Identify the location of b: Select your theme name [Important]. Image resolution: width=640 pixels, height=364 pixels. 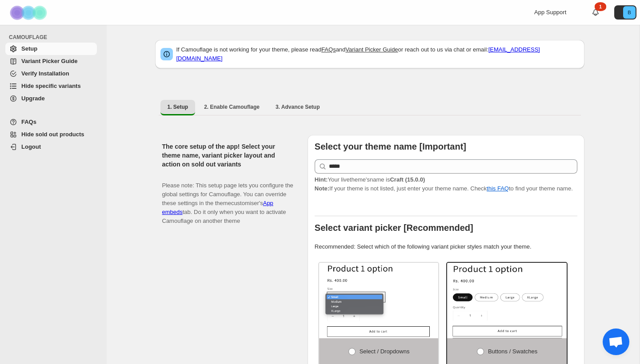
(390, 147).